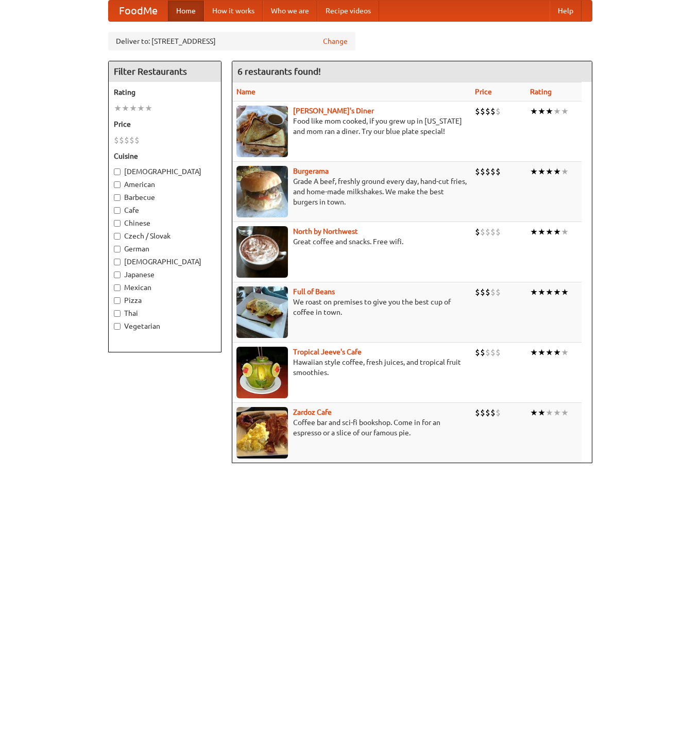 Image resolution: width=700 pixels, height=729 pixels. What do you see at coordinates (279, 71) in the screenshot?
I see `ng-pluralize: 6 restaurants found!` at bounding box center [279, 71].